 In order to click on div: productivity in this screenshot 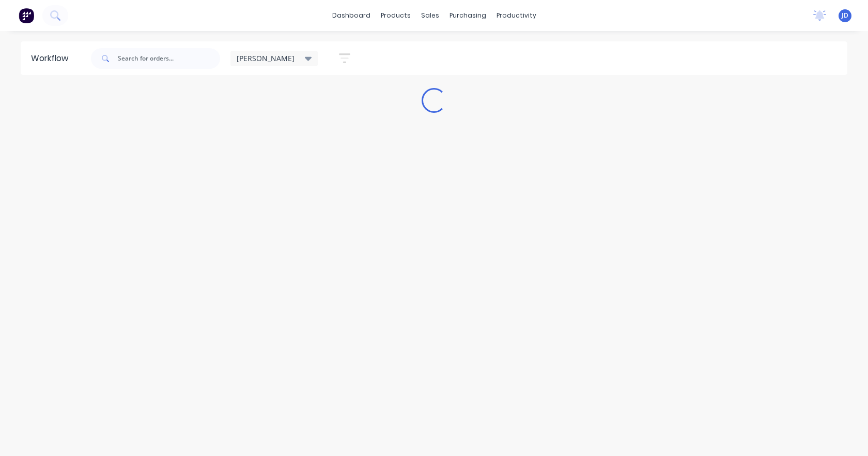, I will do `click(517, 15)`.